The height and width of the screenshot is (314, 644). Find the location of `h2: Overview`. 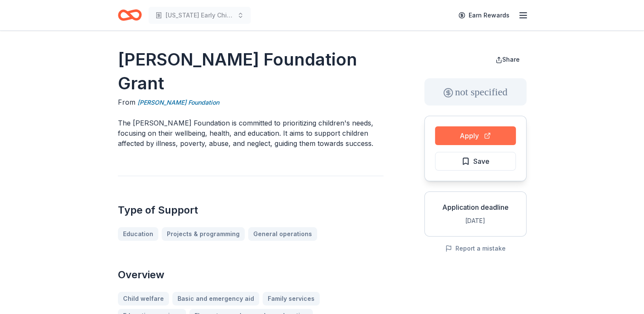

h2: Overview is located at coordinates (251, 275).